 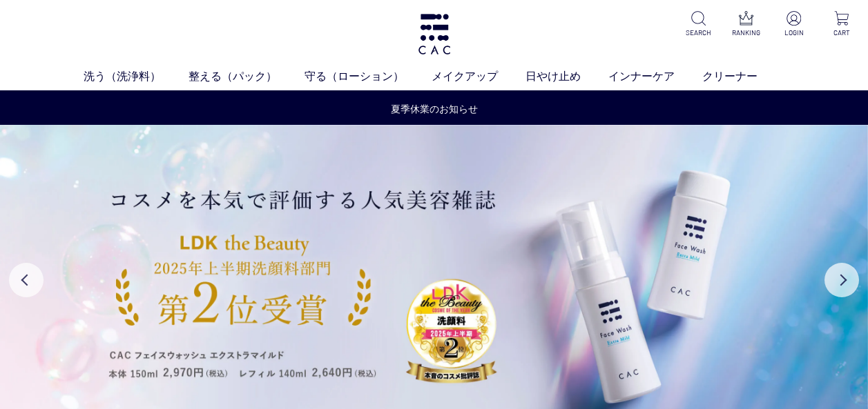 What do you see at coordinates (842, 24) in the screenshot?
I see `a: CART` at bounding box center [842, 24].